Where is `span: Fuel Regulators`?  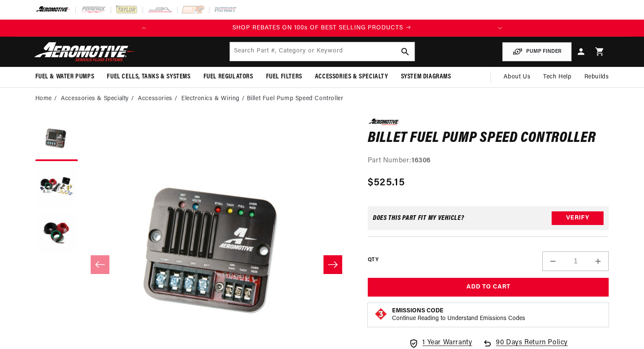 span: Fuel Regulators is located at coordinates (229, 76).